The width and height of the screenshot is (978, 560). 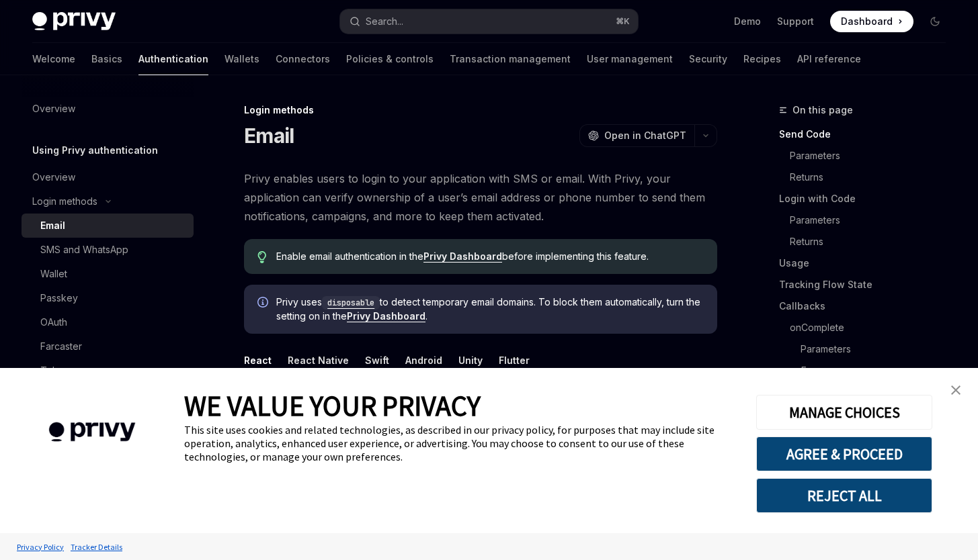 I want to click on svg: Tip, so click(x=262, y=257).